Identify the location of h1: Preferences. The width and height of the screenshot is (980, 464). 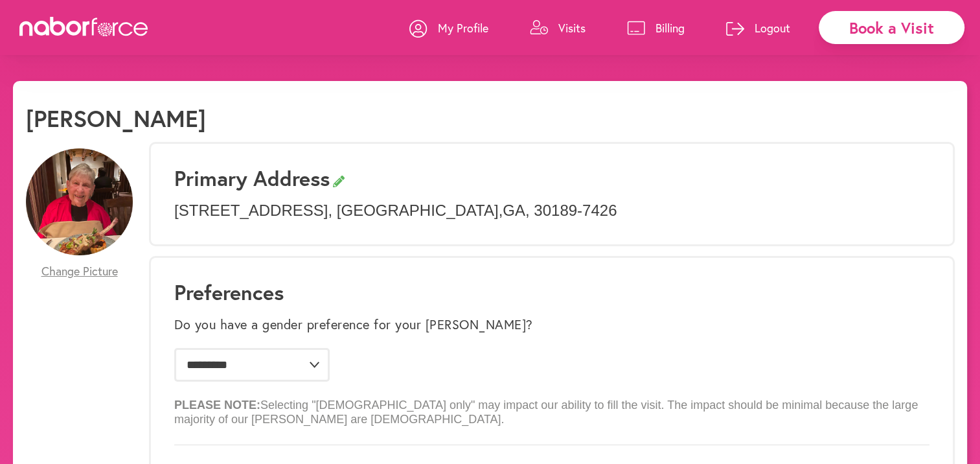
(552, 292).